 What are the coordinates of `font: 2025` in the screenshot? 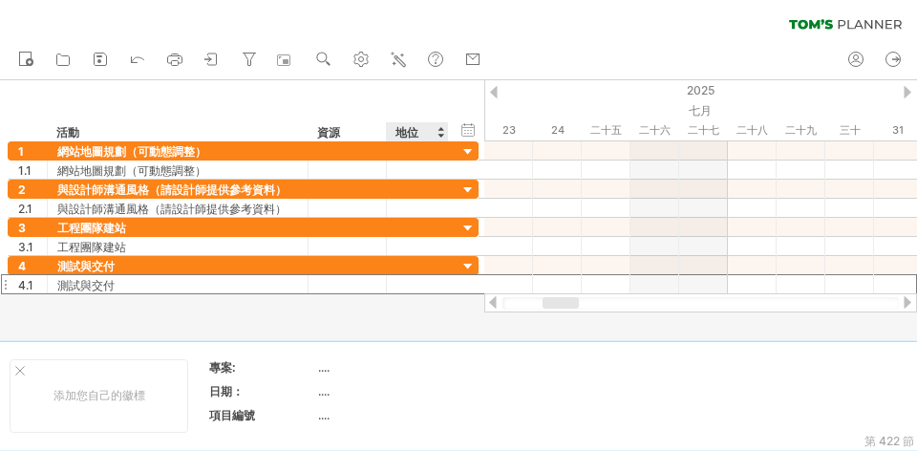 It's located at (700, 90).